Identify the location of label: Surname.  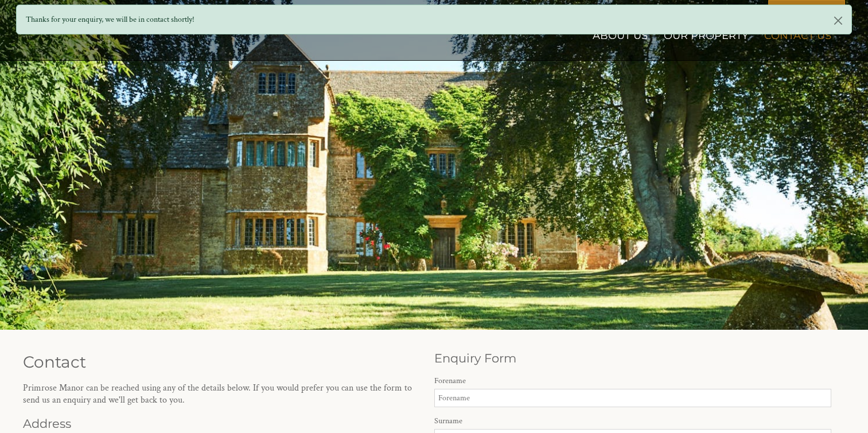
(633, 421).